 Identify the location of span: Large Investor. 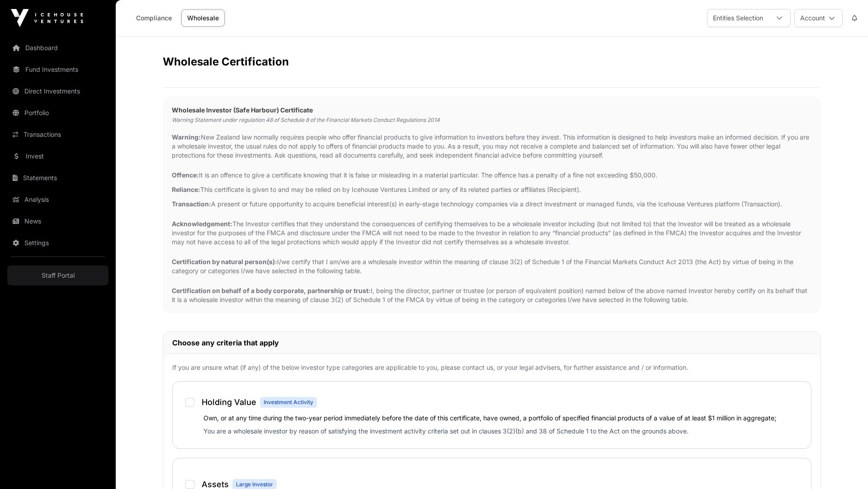
(254, 485).